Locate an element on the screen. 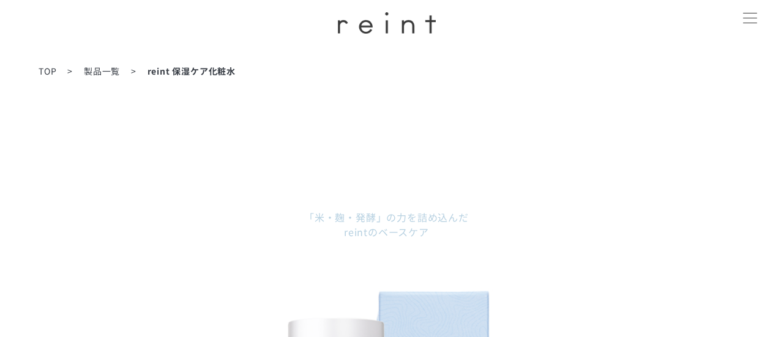 This screenshot has width=773, height=337. img: ロゴ is located at coordinates (387, 23).